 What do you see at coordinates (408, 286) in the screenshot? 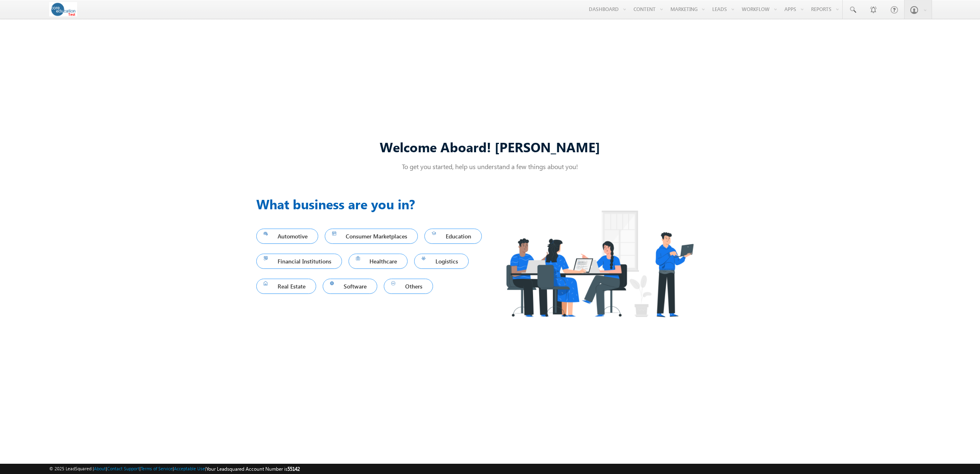
I see `span: Others` at bounding box center [408, 286].